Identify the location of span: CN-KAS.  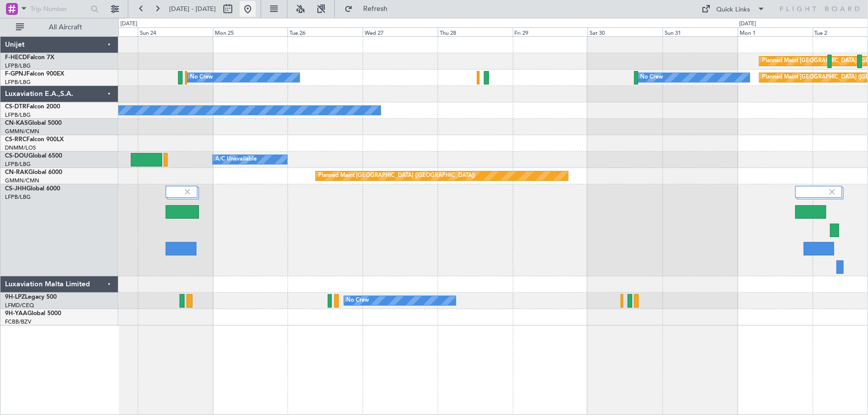
(17, 123).